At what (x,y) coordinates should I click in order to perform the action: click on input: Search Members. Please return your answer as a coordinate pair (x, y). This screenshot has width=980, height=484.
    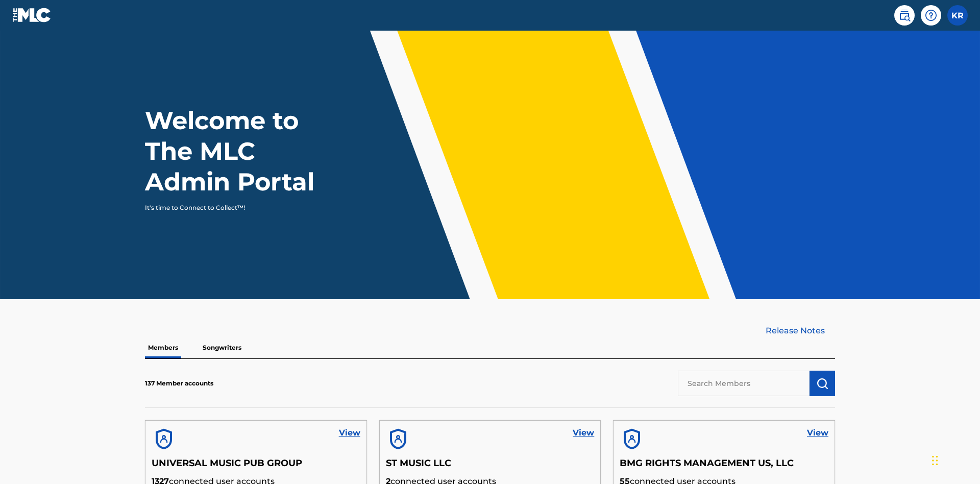
    Looking at the image, I should click on (744, 383).